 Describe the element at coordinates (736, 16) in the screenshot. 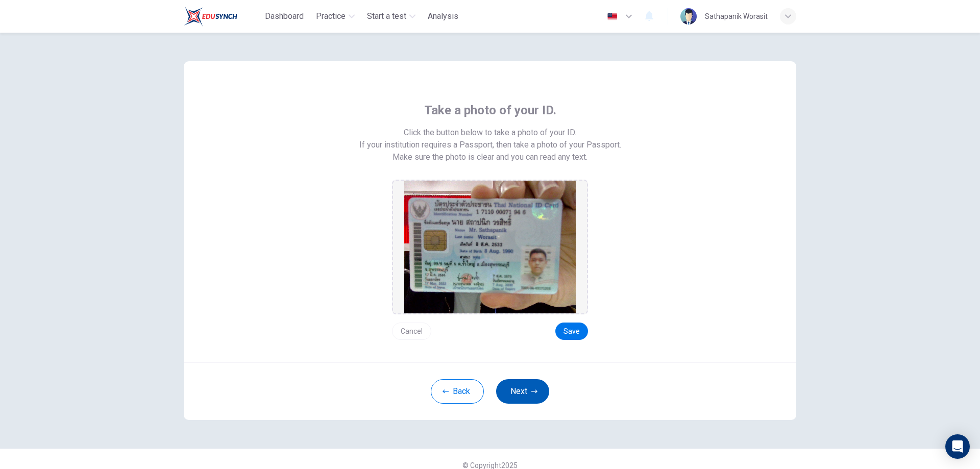

I see `div: Sathapanik Worasit` at that location.